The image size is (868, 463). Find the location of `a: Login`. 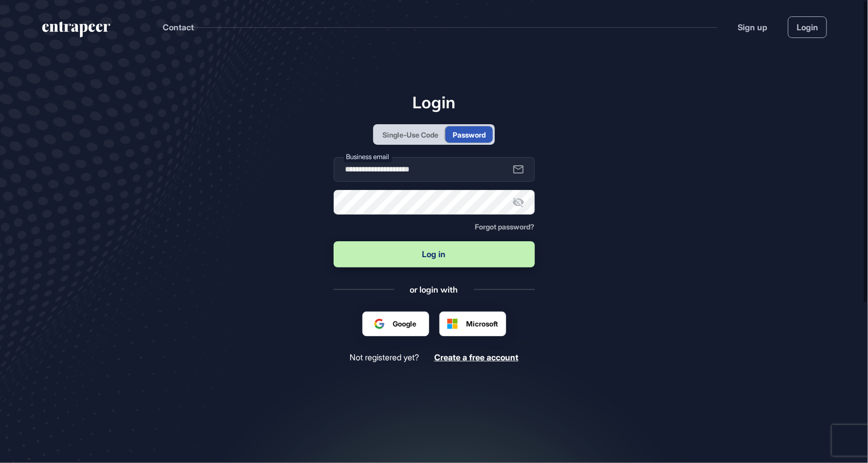

a: Login is located at coordinates (807, 27).